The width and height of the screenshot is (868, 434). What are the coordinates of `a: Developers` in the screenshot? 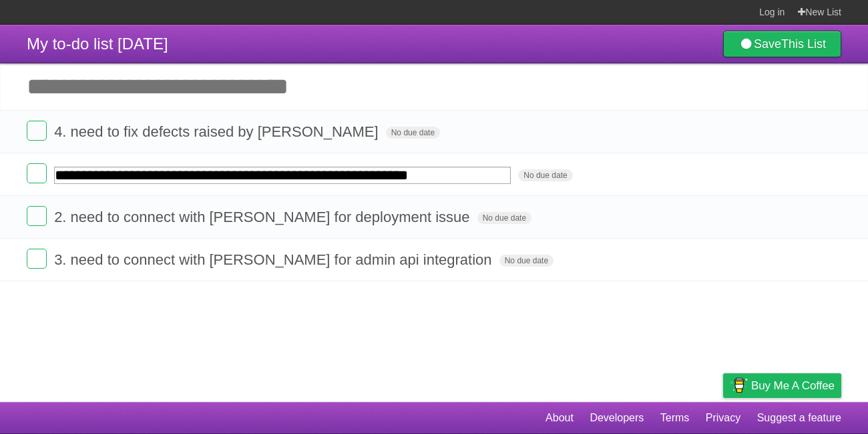 It's located at (616, 418).